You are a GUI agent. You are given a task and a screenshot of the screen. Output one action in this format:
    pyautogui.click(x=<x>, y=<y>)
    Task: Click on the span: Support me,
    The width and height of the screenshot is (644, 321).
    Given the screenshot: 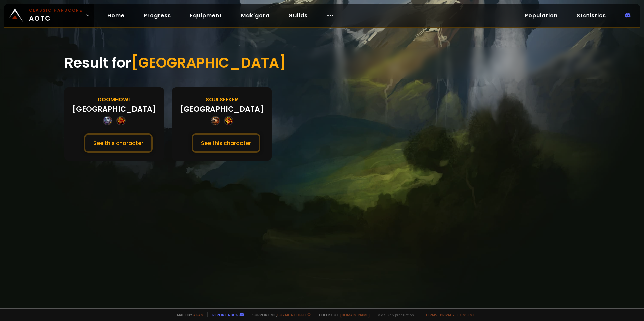 What is the action you would take?
    pyautogui.click(x=279, y=315)
    